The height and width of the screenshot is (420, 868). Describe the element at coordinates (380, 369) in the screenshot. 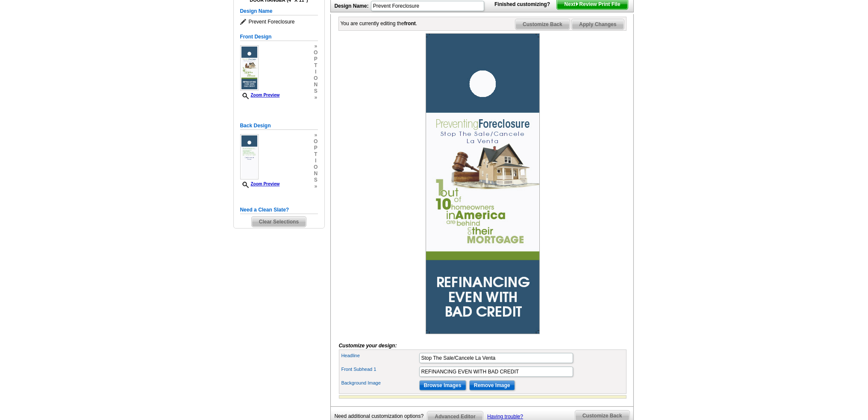

I see `label: Front Subhead 1` at that location.